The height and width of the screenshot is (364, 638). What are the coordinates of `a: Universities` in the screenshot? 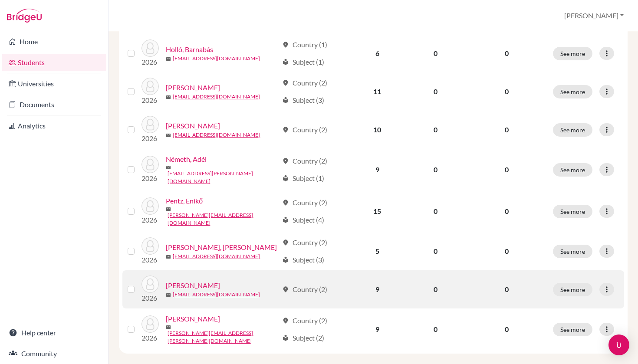 It's located at (54, 84).